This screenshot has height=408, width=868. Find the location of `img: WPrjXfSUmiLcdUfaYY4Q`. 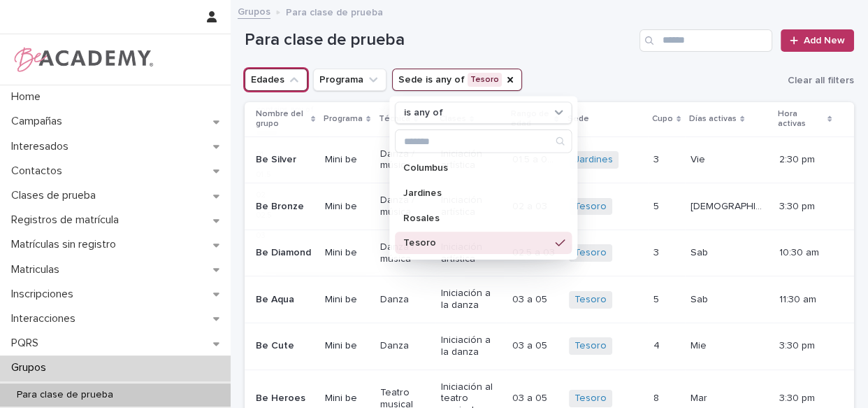

img: WPrjXfSUmiLcdUfaYY4Q is located at coordinates (83, 59).